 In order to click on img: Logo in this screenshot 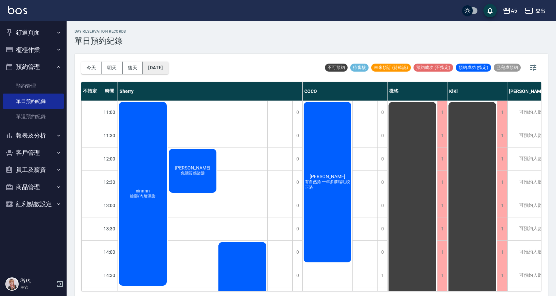, I will do `click(17, 10)`.